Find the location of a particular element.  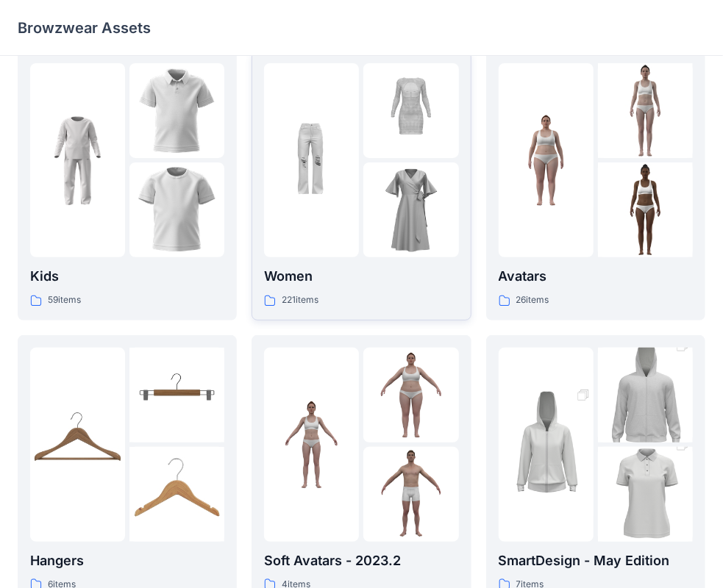

a: folder 1folder 2folder 3Avatars26items is located at coordinates (596, 185).